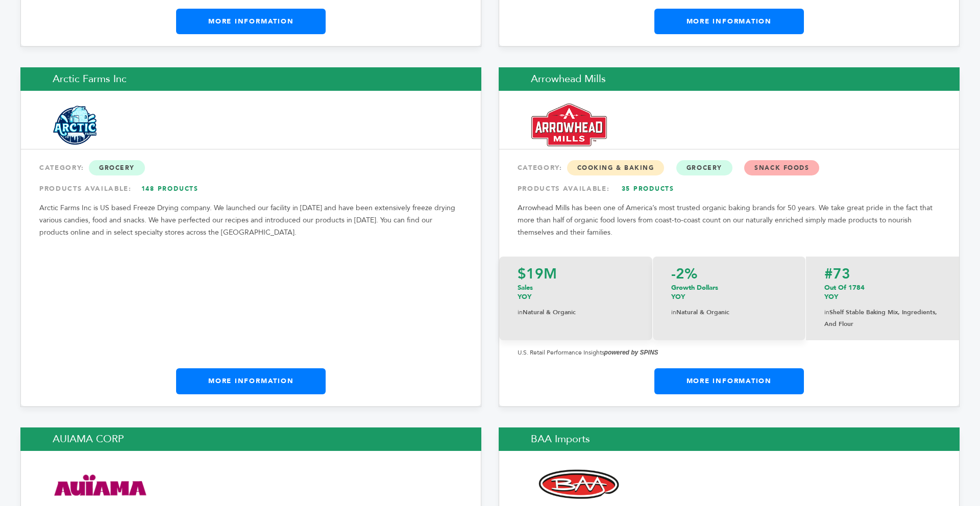  What do you see at coordinates (569, 125) in the screenshot?
I see `img: Arrowhead Mills` at bounding box center [569, 125].